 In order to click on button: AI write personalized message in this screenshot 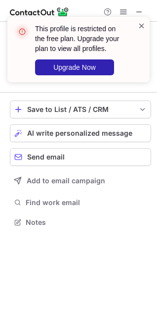, I will do `click(81, 133)`.